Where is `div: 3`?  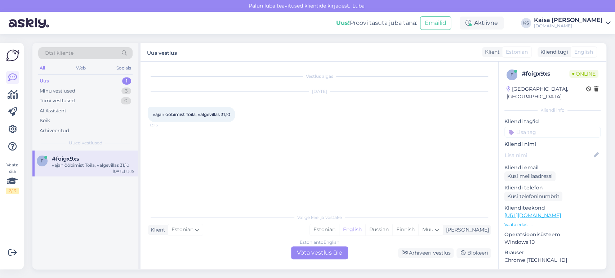
div: 3 is located at coordinates (126, 91).